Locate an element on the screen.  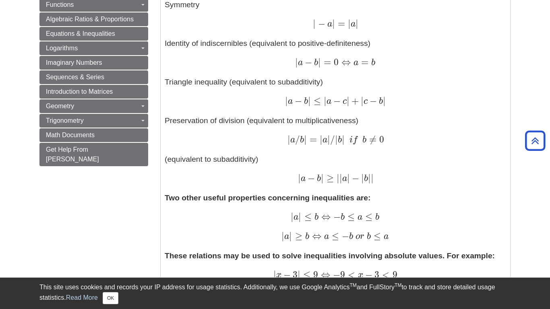
button: Close is located at coordinates (110, 298).